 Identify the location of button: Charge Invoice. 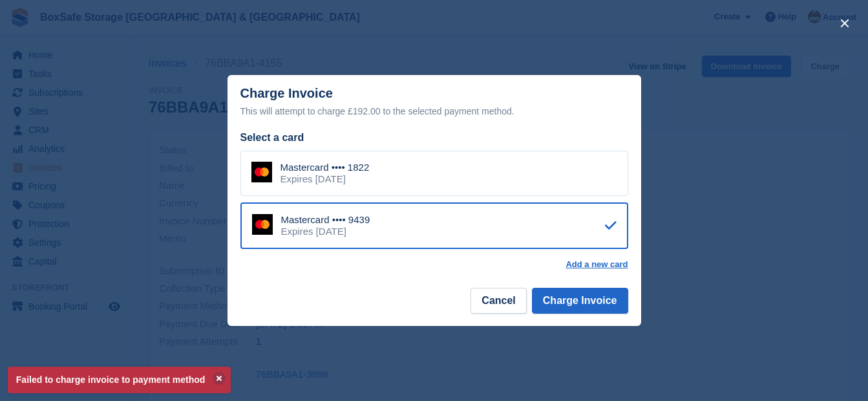
(580, 301).